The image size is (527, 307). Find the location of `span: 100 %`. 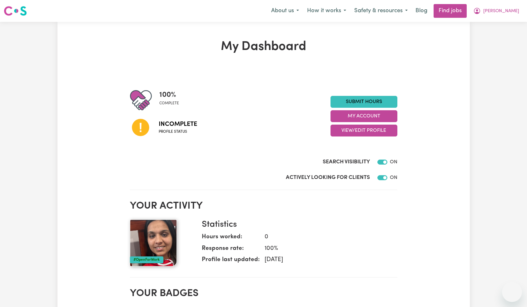

span: 100 % is located at coordinates (169, 95).